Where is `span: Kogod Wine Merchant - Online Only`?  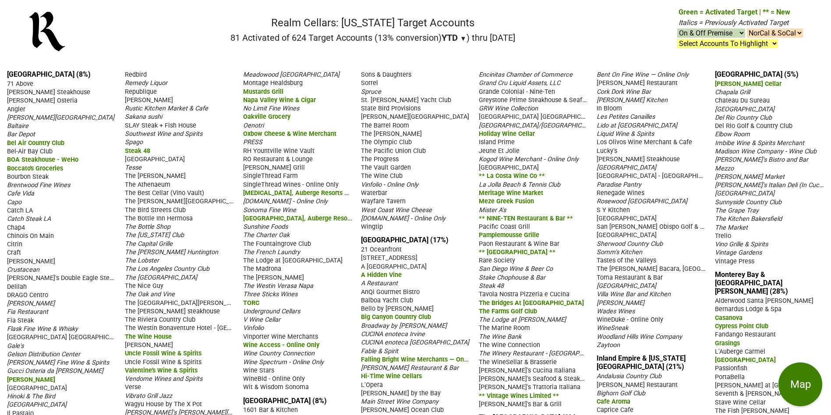
span: Kogod Wine Merchant - Online Only is located at coordinates (529, 159).